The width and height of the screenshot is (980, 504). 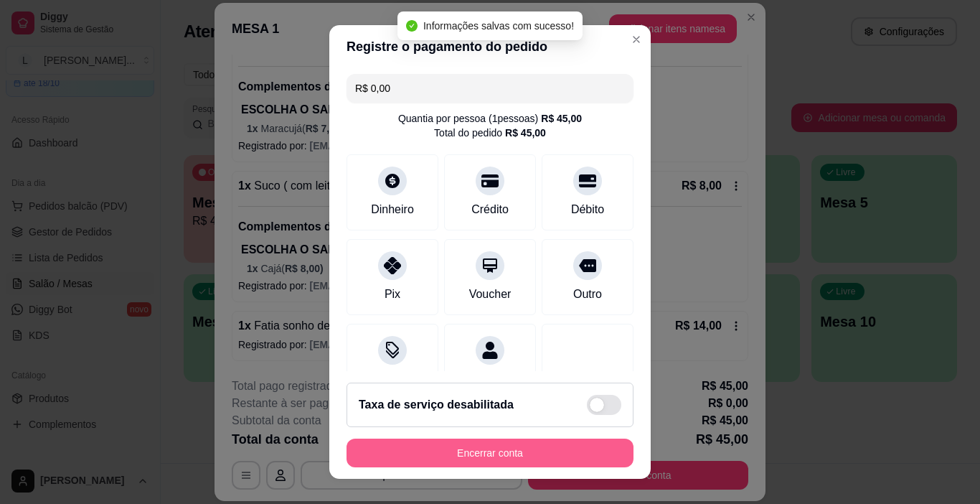 I want to click on div: Voucher, so click(x=490, y=294).